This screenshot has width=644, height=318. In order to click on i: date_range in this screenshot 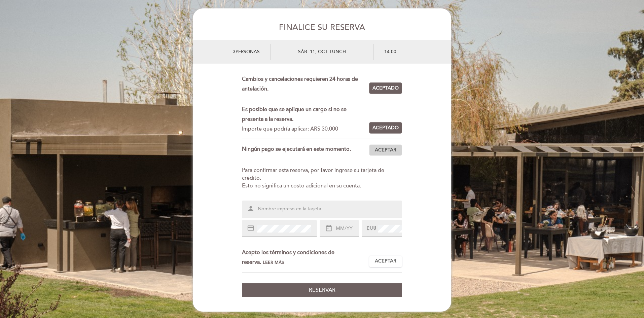, I will do `click(329, 229)`.